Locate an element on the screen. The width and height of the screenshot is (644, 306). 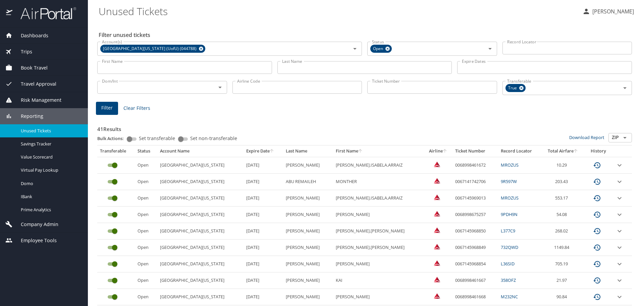
span: Value Scorecard is located at coordinates (50, 157).